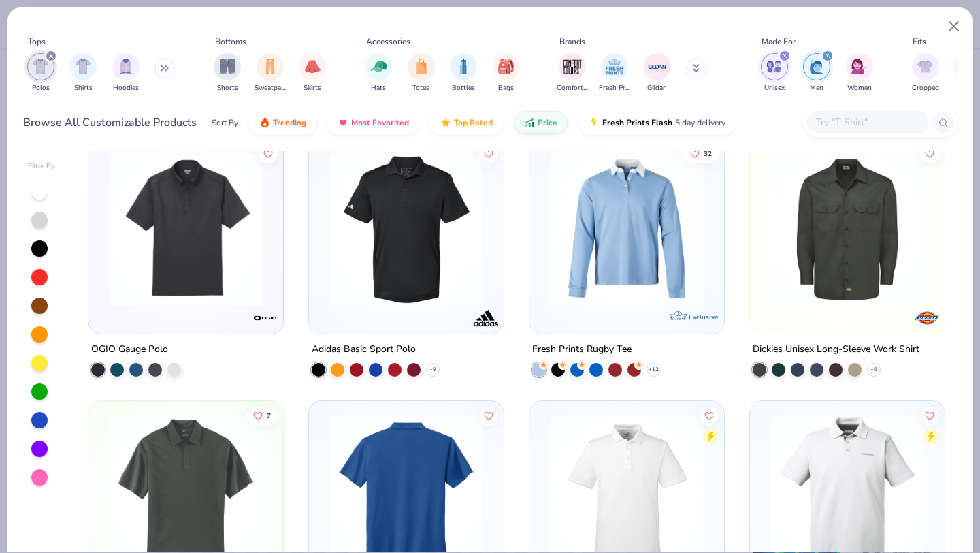 Image resolution: width=980 pixels, height=553 pixels. Describe the element at coordinates (486, 318) in the screenshot. I see `img: Adidas logo` at that location.